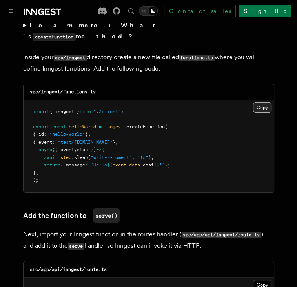 The height and width of the screenshot is (287, 297). What do you see at coordinates (149, 240) in the screenshot?
I see `p: Next, import your Inngest function in the routes handler ( ) and add it to the handler so Inngest...` at bounding box center [149, 240].